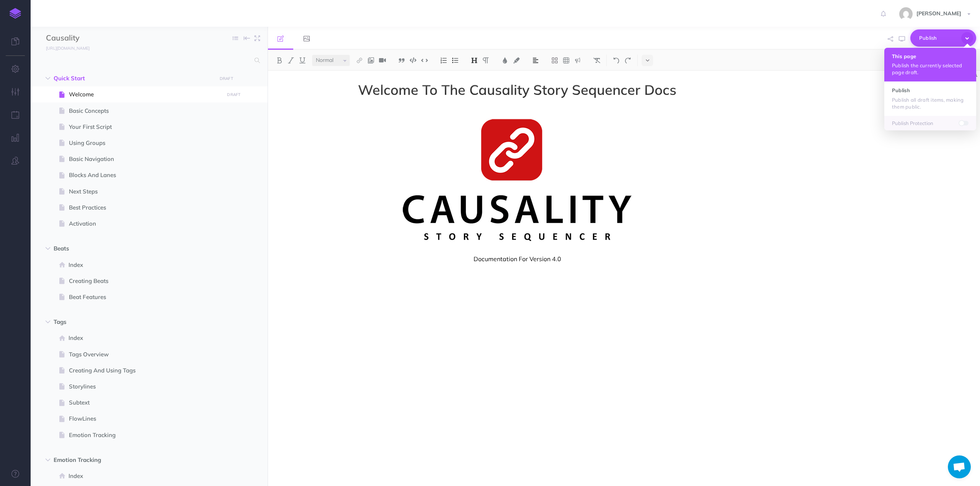 Image resolution: width=980 pixels, height=486 pixels. I want to click on span: Blocks And Lanes, so click(145, 175).